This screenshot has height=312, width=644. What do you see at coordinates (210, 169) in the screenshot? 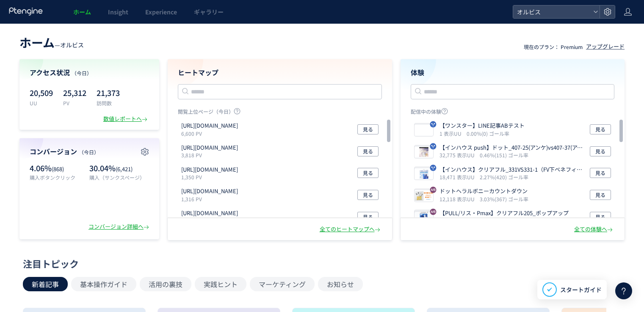
I see `p: https://pr.orbis.co.jp/cosmetics/udot/410-12` at bounding box center [210, 169].